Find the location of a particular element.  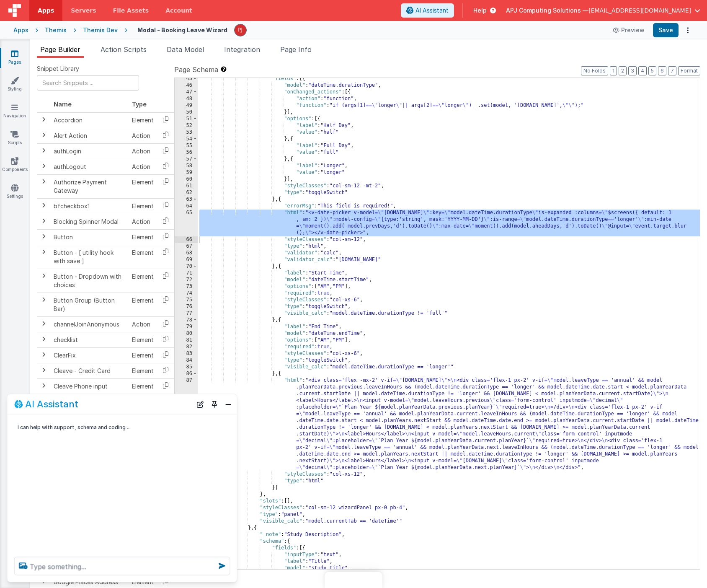

button: 6 is located at coordinates (662, 71).